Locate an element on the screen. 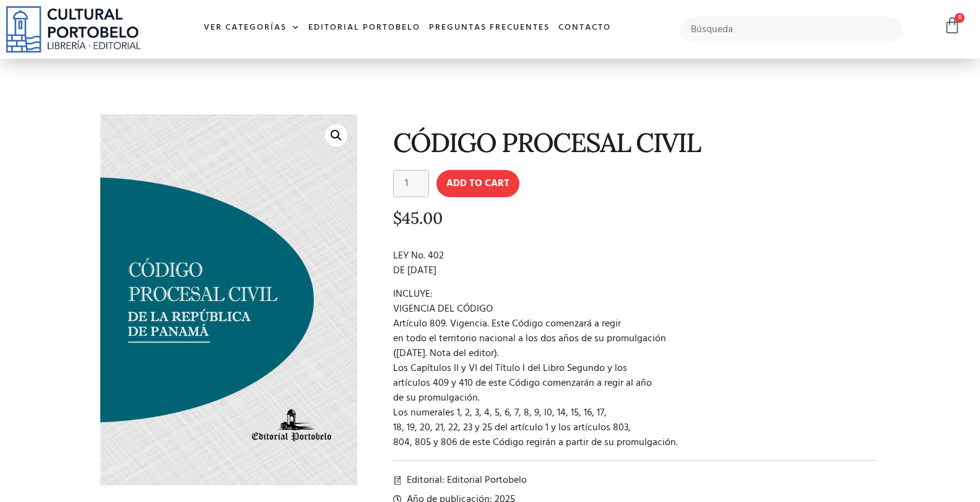 The height and width of the screenshot is (502, 980). input: Búsqueda is located at coordinates (791, 30).